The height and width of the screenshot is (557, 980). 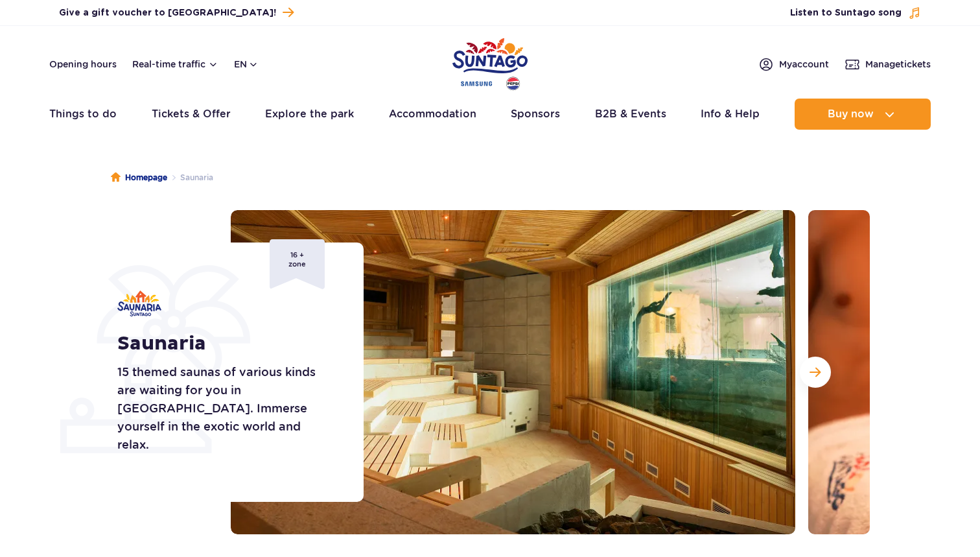 What do you see at coordinates (226, 344) in the screenshot?
I see `h1: Saunaria` at bounding box center [226, 344].